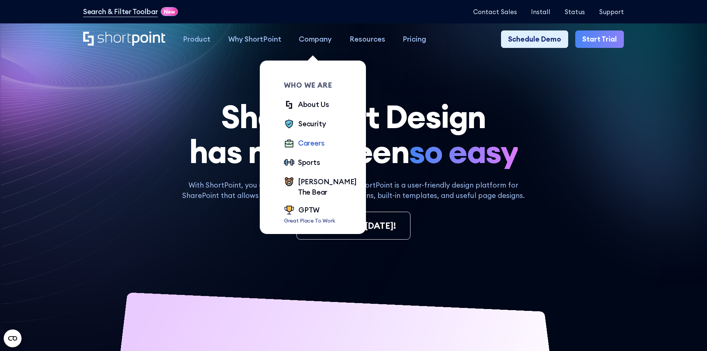 This screenshot has height=351, width=707. What do you see at coordinates (315, 39) in the screenshot?
I see `a: Company` at bounding box center [315, 39].